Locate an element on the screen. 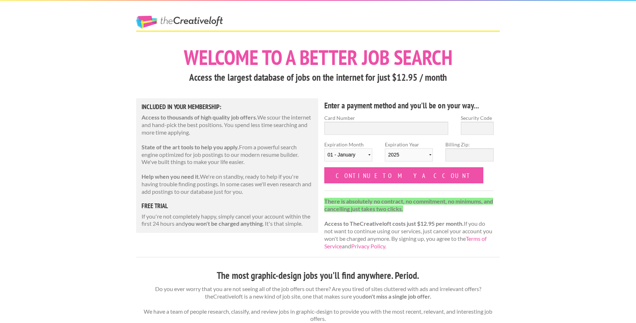  p: If you do not want to continue using our services, just cancel your account you won't be charged ... is located at coordinates (409, 224).